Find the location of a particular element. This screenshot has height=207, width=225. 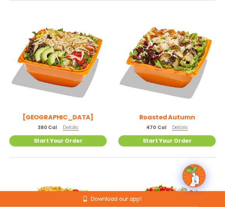

a: Download our app! is located at coordinates (113, 199).